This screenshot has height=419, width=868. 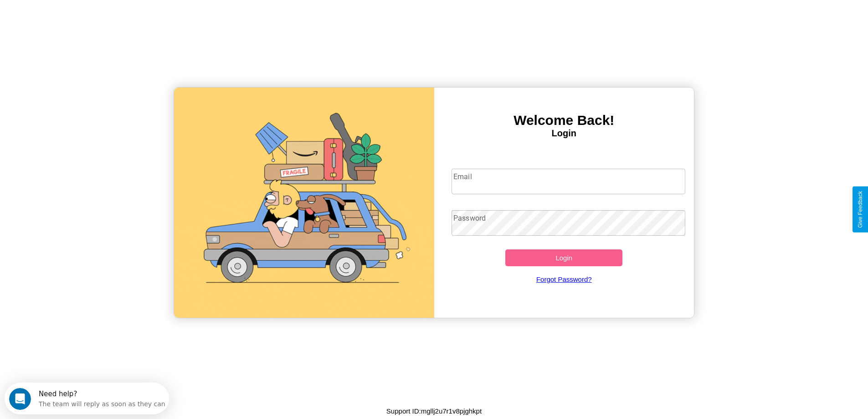 I want to click on h4: Login, so click(x=564, y=133).